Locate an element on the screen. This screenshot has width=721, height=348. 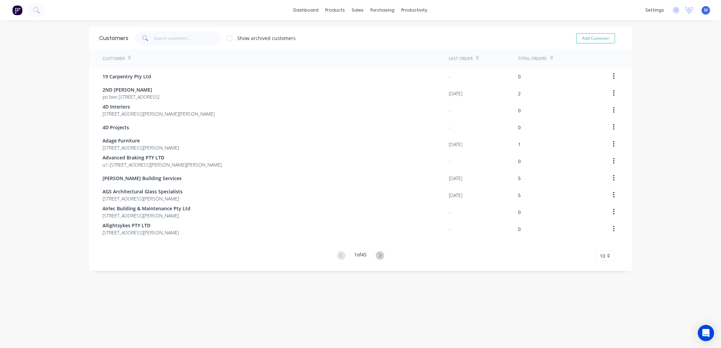
span: 4D Projects is located at coordinates (116, 127).